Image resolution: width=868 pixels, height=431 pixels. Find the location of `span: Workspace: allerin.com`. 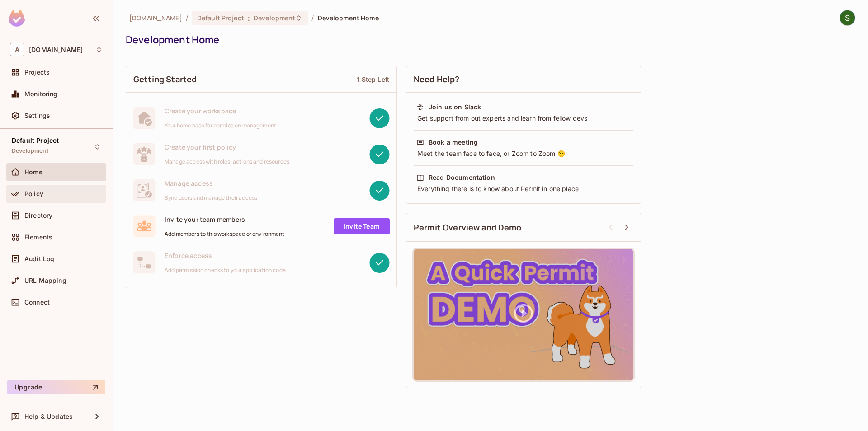

span: Workspace: allerin.com is located at coordinates (56, 50).